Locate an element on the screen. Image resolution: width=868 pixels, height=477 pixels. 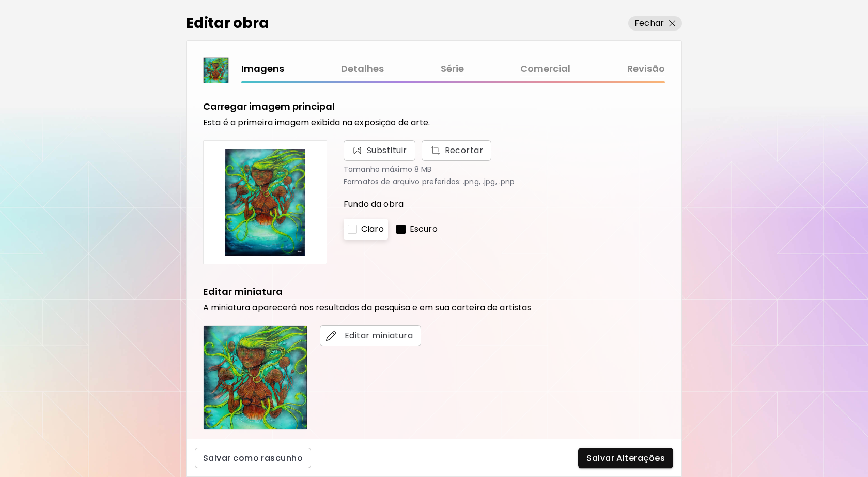
p: Claro is located at coordinates (372, 229).